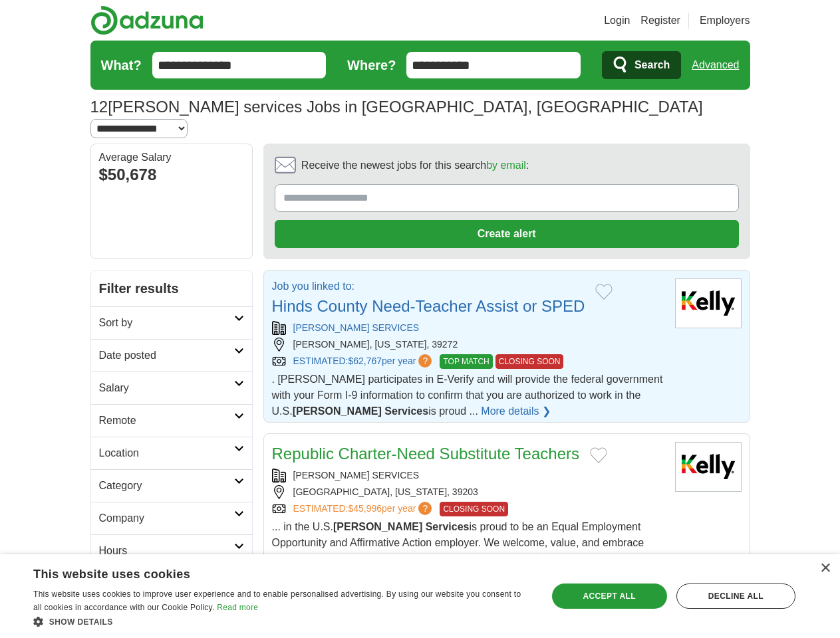 This screenshot has width=840, height=638. What do you see at coordinates (428, 306) in the screenshot?
I see `a: Hinds County Need-Teacher Assist or SPED` at bounding box center [428, 306].